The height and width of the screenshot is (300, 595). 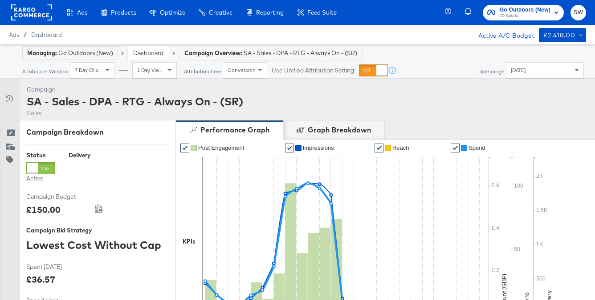 I want to click on span: Impressions, so click(x=318, y=148).